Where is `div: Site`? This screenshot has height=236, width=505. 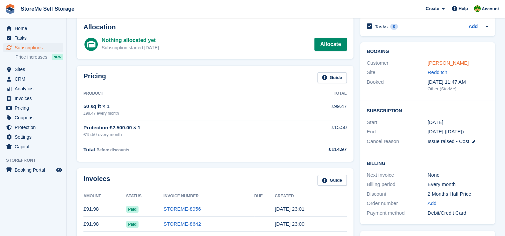 div: Site is located at coordinates (397, 72).